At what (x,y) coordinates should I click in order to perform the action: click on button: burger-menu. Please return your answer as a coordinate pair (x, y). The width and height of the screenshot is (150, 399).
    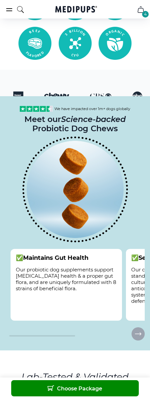
    Looking at the image, I should click on (9, 10).